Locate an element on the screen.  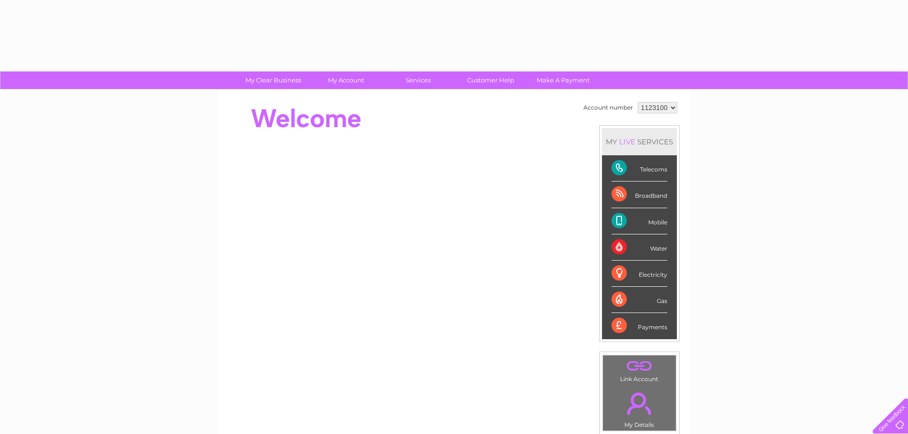
div: Telecoms is located at coordinates (639, 168).